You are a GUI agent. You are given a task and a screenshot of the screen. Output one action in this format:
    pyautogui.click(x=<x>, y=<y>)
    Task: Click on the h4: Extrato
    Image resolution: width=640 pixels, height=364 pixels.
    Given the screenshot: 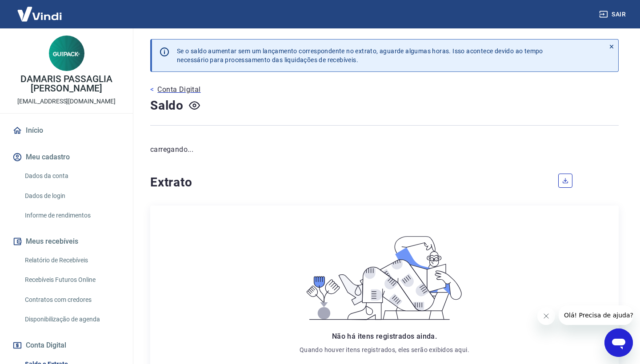 What is the action you would take?
    pyautogui.click(x=349, y=183)
    